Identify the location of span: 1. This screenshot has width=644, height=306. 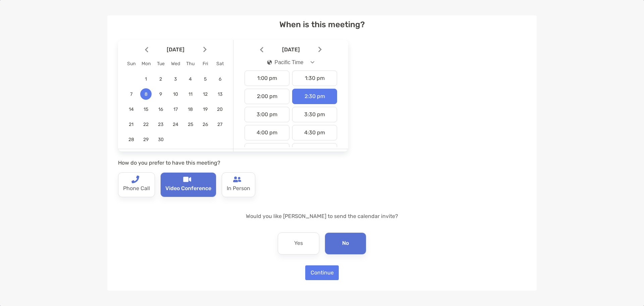
(146, 79).